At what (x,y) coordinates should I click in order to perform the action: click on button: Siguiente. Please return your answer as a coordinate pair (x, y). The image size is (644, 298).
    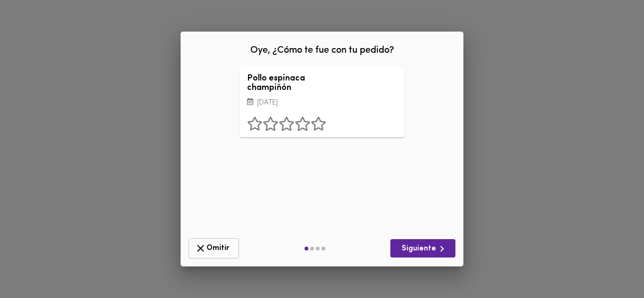
    Looking at the image, I should click on (423, 248).